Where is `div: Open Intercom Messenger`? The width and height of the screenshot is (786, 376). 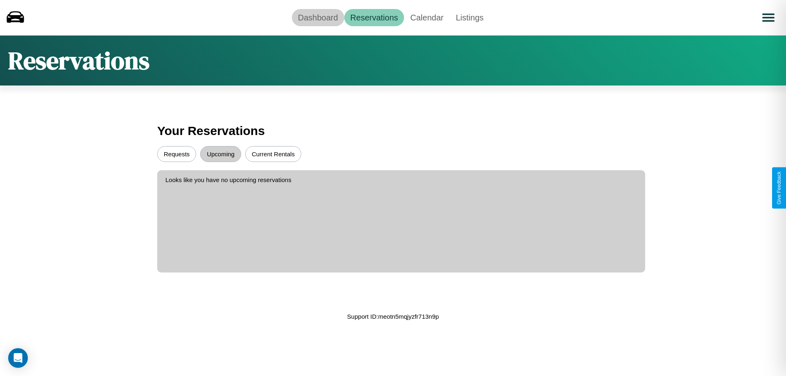 div: Open Intercom Messenger is located at coordinates (18, 358).